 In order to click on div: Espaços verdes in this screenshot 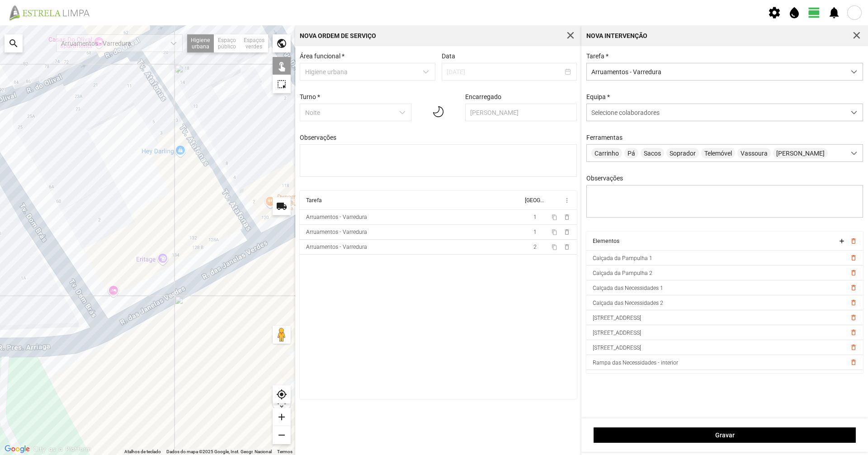, I will do `click(254, 43)`.